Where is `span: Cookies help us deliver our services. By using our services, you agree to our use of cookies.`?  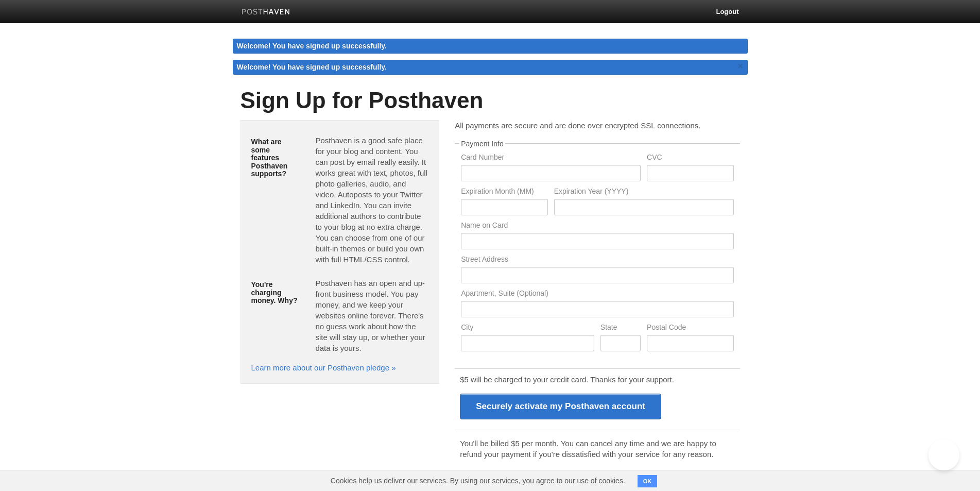 span: Cookies help us deliver our services. By using our services, you agree to our use of cookies. is located at coordinates (478, 480).